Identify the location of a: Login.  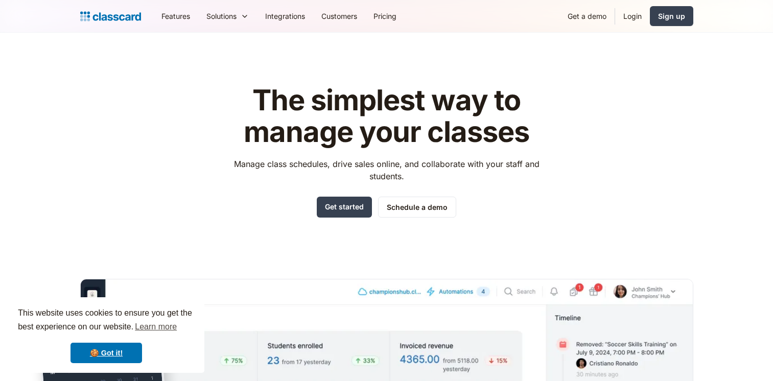
(632, 16).